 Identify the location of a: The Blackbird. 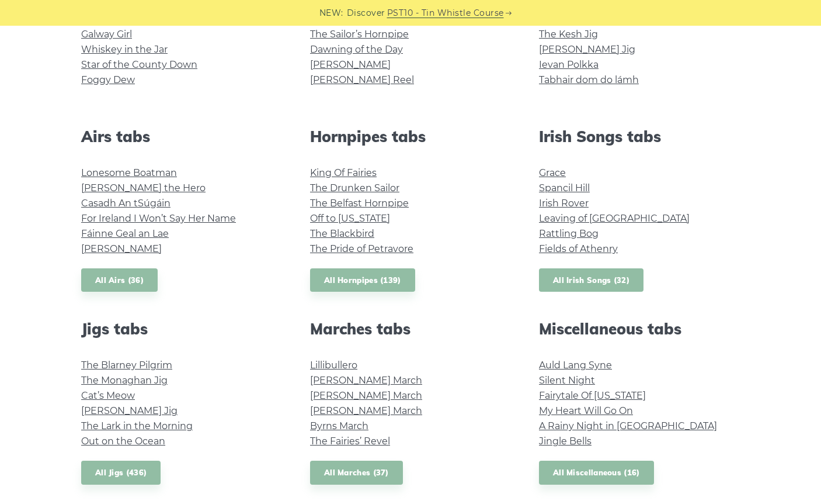
(343, 233).